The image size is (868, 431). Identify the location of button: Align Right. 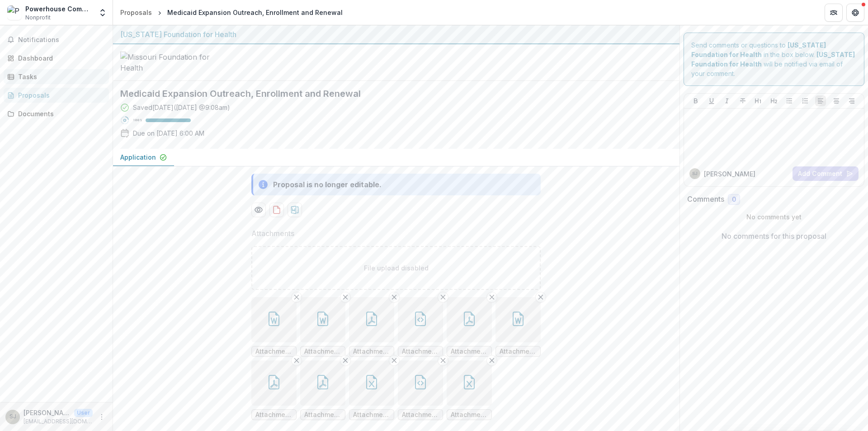
(852, 101).